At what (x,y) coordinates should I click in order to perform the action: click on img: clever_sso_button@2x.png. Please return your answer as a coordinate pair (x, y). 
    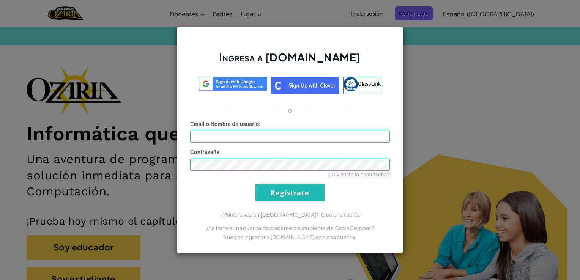
    Looking at the image, I should click on (305, 85).